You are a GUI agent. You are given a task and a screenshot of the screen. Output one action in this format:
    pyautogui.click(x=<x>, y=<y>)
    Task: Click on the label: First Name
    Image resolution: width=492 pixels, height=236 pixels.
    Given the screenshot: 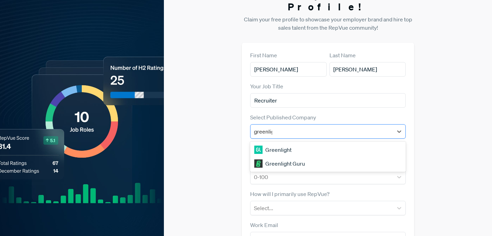 What is the action you would take?
    pyautogui.click(x=264, y=55)
    